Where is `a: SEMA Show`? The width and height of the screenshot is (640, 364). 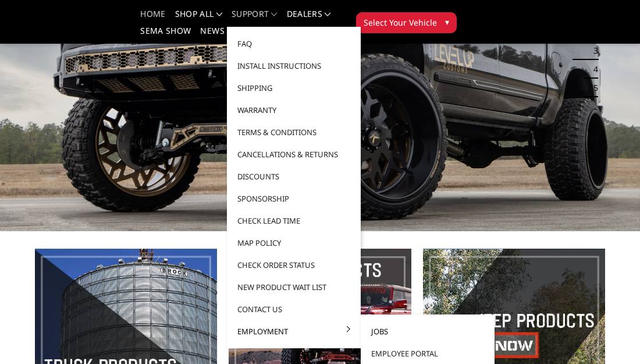 a: SEMA Show is located at coordinates (165, 35).